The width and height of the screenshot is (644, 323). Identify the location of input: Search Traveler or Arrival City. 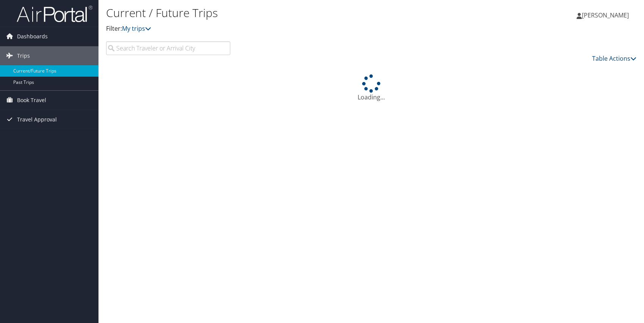
(168, 48).